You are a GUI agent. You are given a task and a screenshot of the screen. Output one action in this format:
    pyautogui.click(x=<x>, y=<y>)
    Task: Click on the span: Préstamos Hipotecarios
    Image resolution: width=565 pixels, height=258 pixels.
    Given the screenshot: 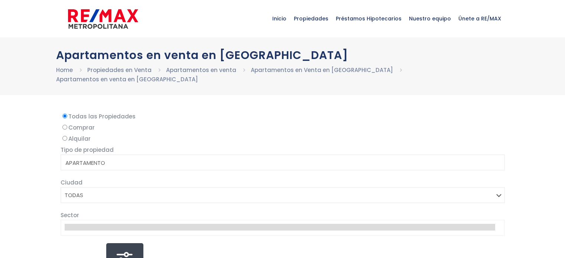 What is the action you would take?
    pyautogui.click(x=368, y=19)
    